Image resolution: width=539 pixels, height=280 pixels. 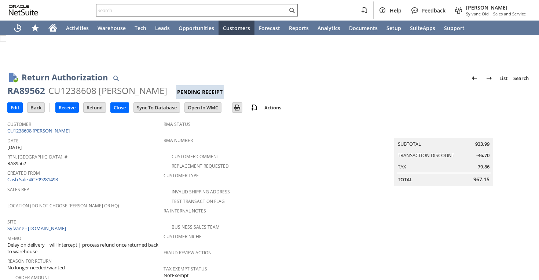 What do you see at coordinates (394, 28) in the screenshot?
I see `span: Setup` at bounding box center [394, 28].